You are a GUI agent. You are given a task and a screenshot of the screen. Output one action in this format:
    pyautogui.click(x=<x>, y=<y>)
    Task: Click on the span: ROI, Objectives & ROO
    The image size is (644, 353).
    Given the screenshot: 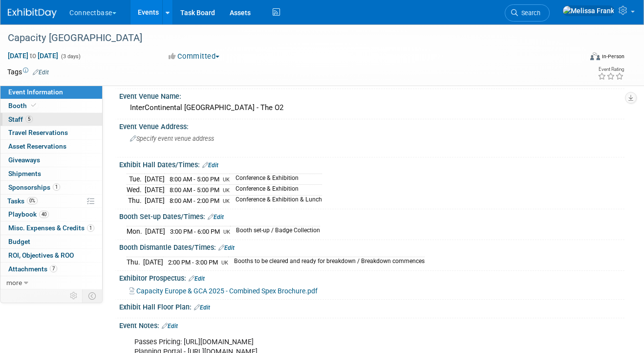 What is the action you would take?
    pyautogui.click(x=41, y=255)
    